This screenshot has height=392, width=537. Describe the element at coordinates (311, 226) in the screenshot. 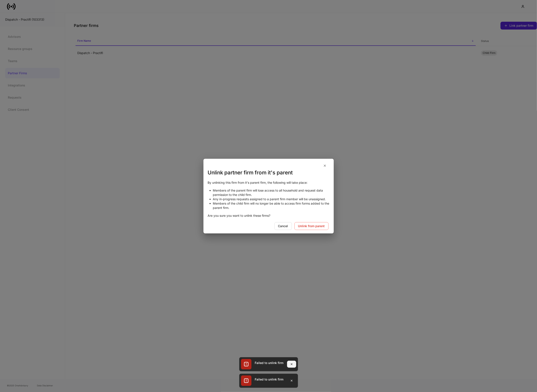

I see `div: Unlink from parent` at that location.